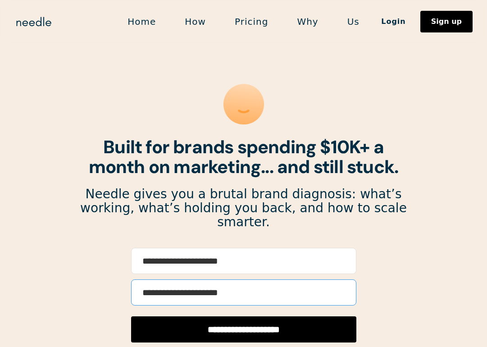 The width and height of the screenshot is (487, 347). I want to click on a: Sign up, so click(446, 22).